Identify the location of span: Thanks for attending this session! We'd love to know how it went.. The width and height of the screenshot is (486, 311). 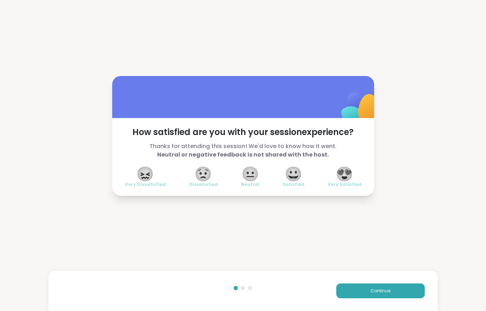
(243, 151).